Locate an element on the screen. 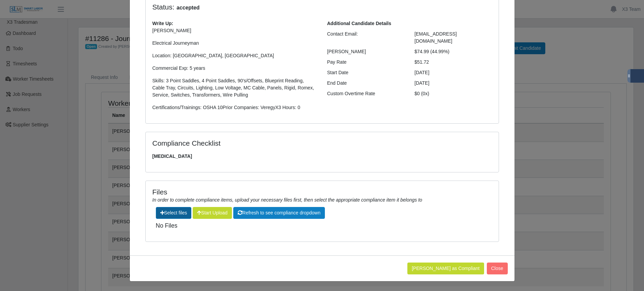  button: Close is located at coordinates (498, 268).